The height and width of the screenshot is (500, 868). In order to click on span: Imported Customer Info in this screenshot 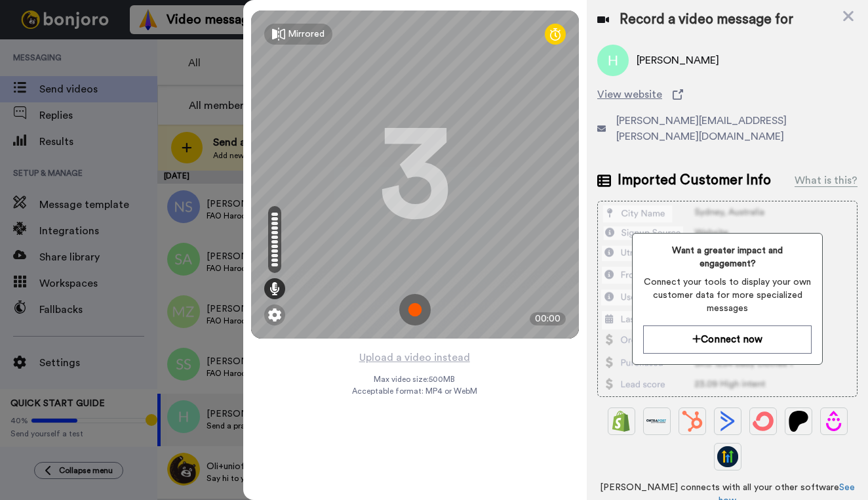, I will do `click(694, 181)`.